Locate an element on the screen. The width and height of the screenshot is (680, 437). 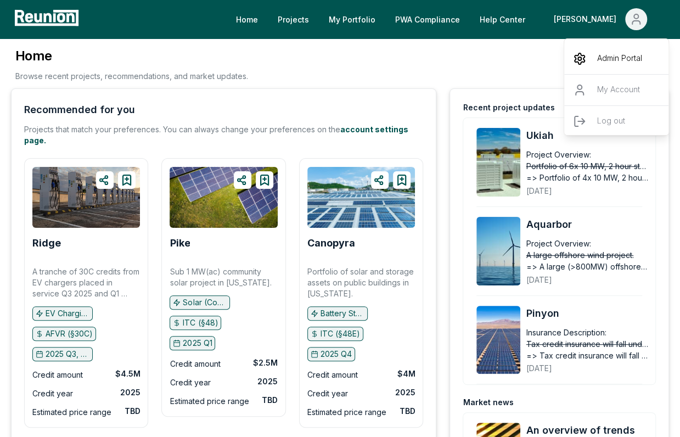
div: Market news is located at coordinates (488, 402).